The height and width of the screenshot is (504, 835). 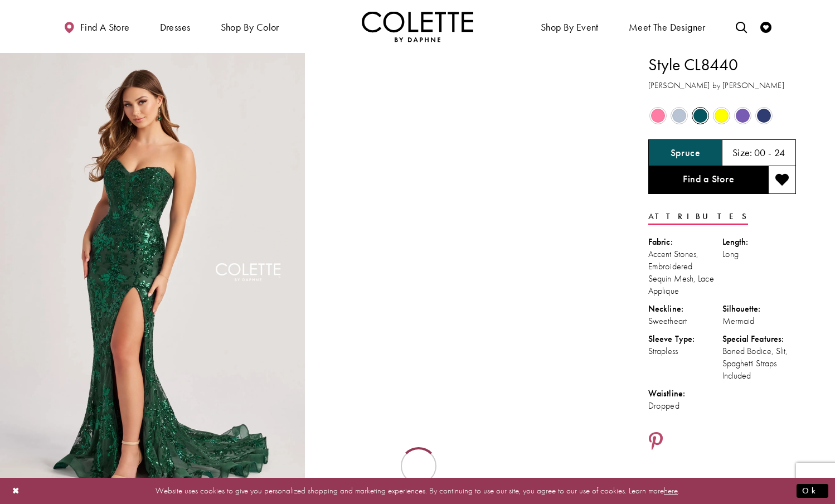 What do you see at coordinates (685, 321) in the screenshot?
I see `div: Sweetheart` at bounding box center [685, 321].